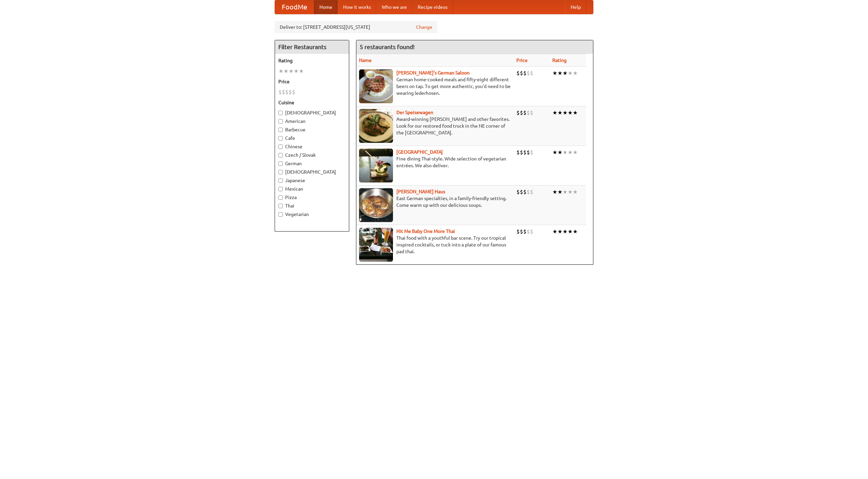 This screenshot has width=868, height=479. What do you see at coordinates (435, 202) in the screenshot?
I see `p: East German specialties, in a family-friendly setting. Come warm up with our delicious soups.` at bounding box center [435, 202].